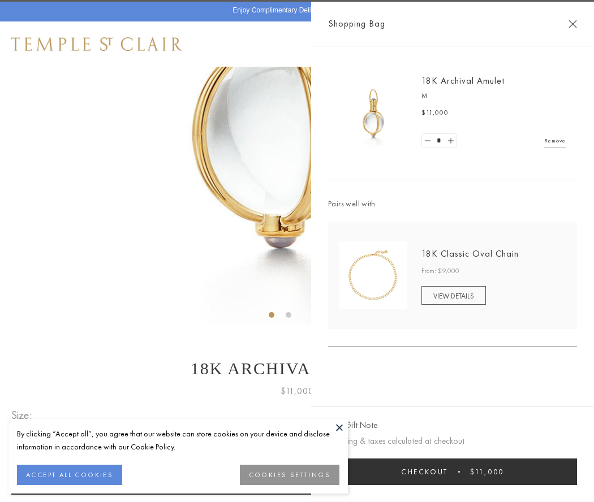  What do you see at coordinates (454, 295) in the screenshot?
I see `a: VIEW DETAILS` at bounding box center [454, 295].